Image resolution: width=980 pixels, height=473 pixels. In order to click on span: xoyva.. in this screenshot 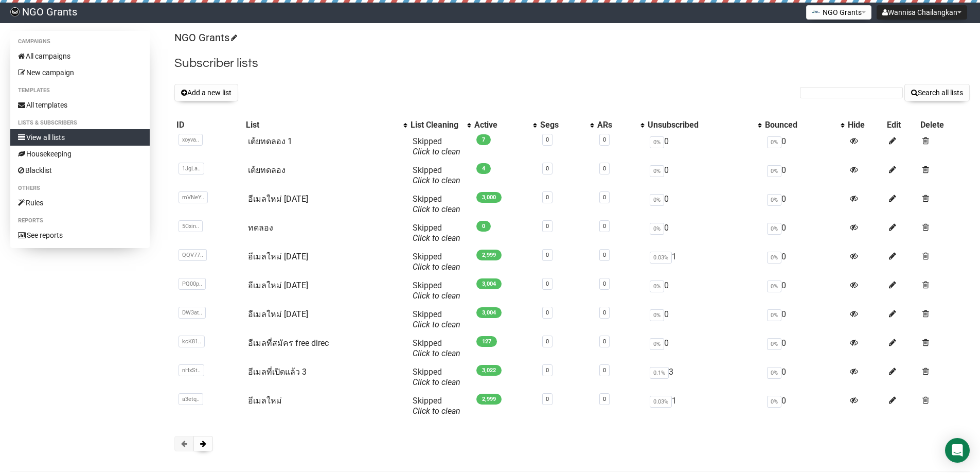, I will do `click(190, 139)`.